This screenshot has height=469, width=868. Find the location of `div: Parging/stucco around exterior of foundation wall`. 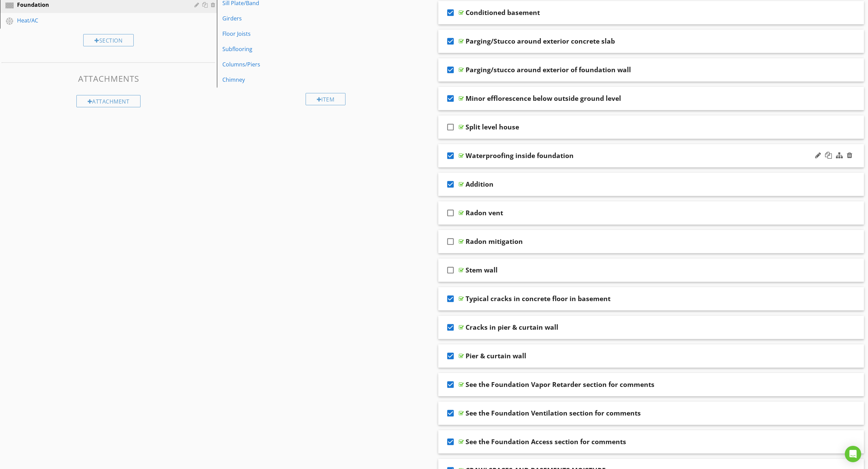

div: Parging/stucco around exterior of foundation wall is located at coordinates (548, 70).